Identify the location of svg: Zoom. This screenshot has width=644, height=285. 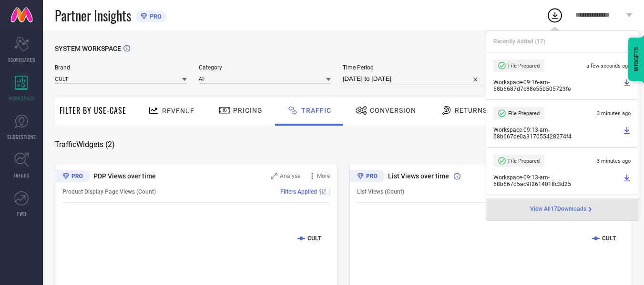
(274, 177).